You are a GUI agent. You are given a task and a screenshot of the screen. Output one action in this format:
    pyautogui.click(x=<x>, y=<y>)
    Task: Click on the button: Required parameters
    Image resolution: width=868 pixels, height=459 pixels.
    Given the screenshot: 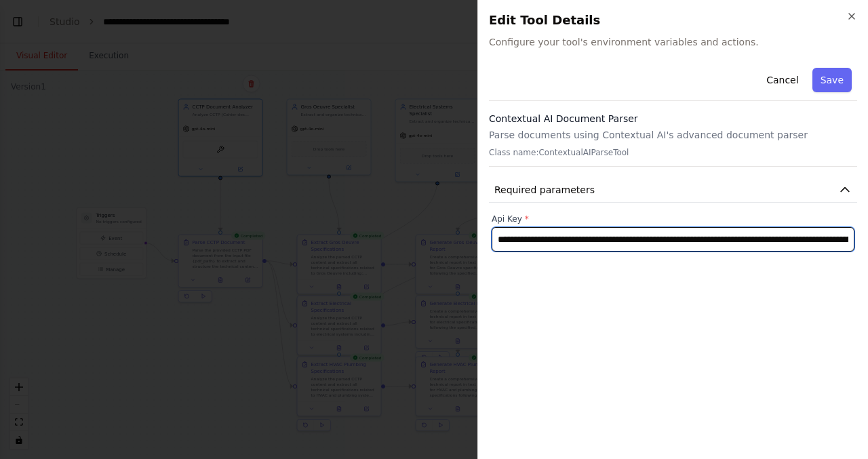 What is the action you would take?
    pyautogui.click(x=673, y=190)
    